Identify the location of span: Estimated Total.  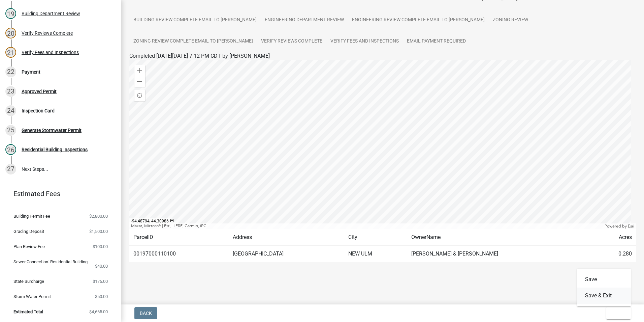
(28, 312).